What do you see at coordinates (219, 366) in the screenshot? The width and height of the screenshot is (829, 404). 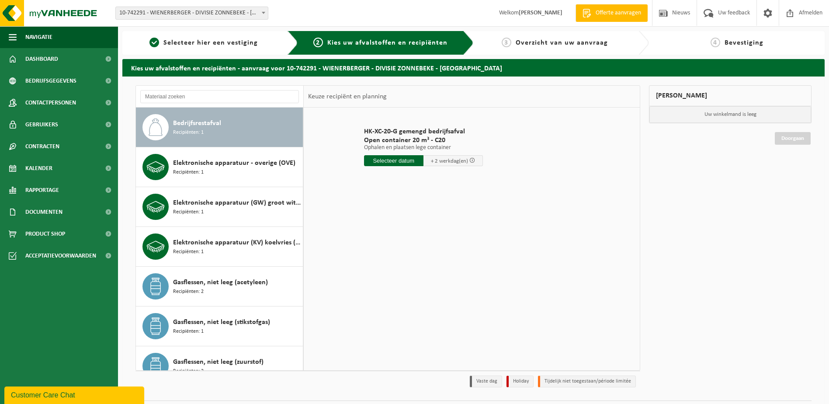 I see `button: Gasflessen, niet leeg (zuurstof) Recipiënten: 2` at bounding box center [219, 366].